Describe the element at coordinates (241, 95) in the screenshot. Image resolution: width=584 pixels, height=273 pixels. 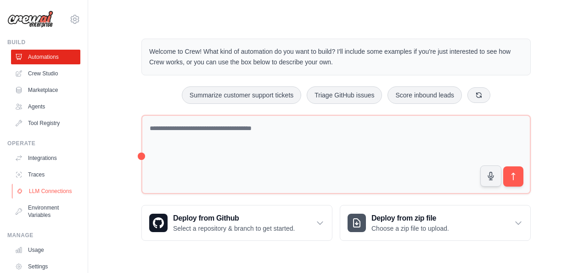
I see `button: Summarize customer support tickets` at that location.